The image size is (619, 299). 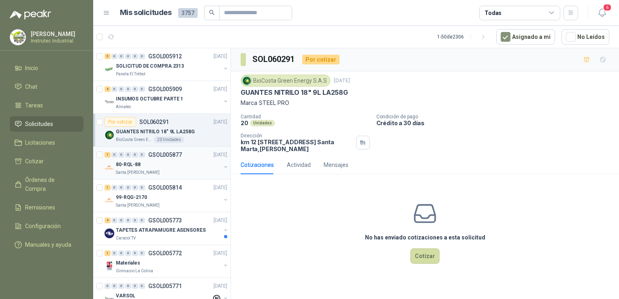 What do you see at coordinates (32, 68) in the screenshot?
I see `span: Inicio` at bounding box center [32, 68].